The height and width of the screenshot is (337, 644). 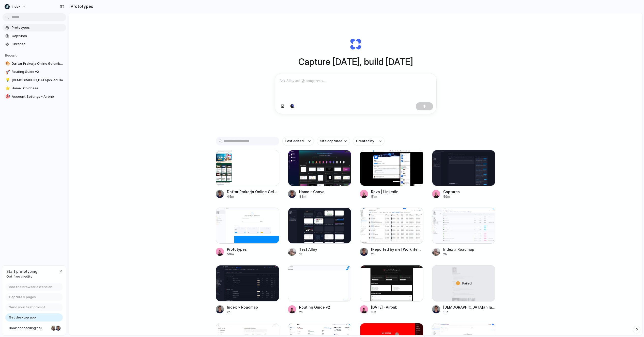 What do you see at coordinates (451, 192) in the screenshot?
I see `div: Captures` at bounding box center [451, 192].